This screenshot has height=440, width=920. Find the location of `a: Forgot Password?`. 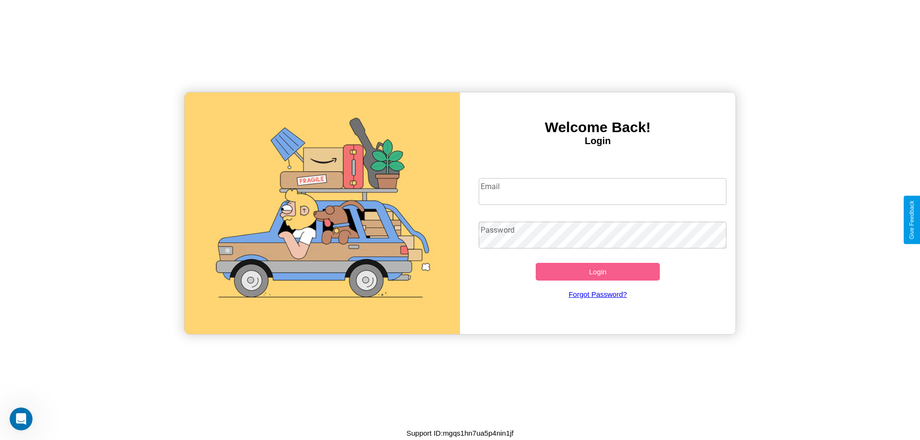

a: Forgot Password? is located at coordinates (598, 294).